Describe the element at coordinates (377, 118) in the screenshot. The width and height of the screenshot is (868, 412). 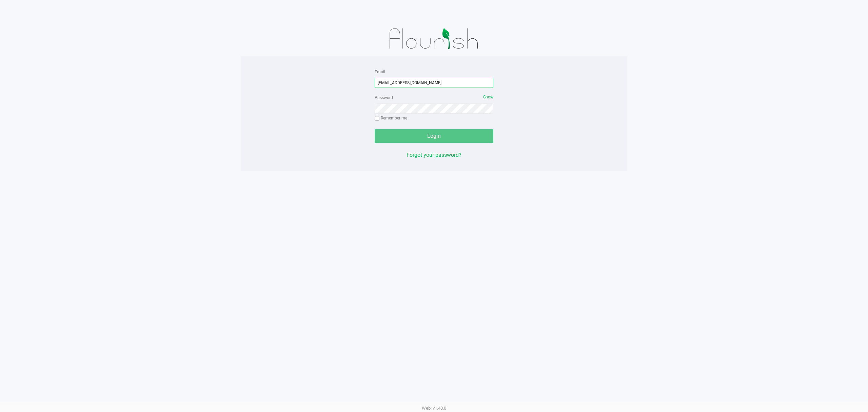
I see `input: Remember me` at that location.